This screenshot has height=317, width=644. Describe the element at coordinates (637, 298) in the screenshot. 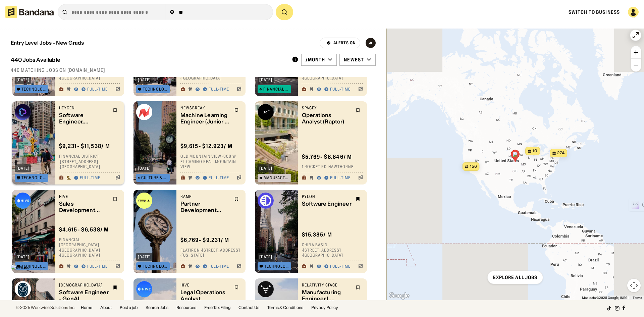

I see `a: Terms (opens in new tab)` at that location.